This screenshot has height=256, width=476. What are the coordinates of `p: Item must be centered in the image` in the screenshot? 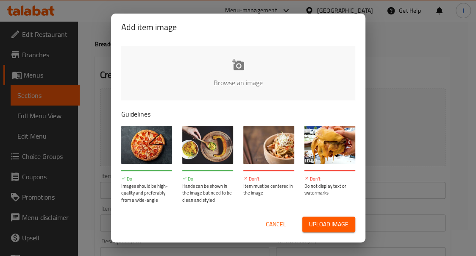 It's located at (269, 189).